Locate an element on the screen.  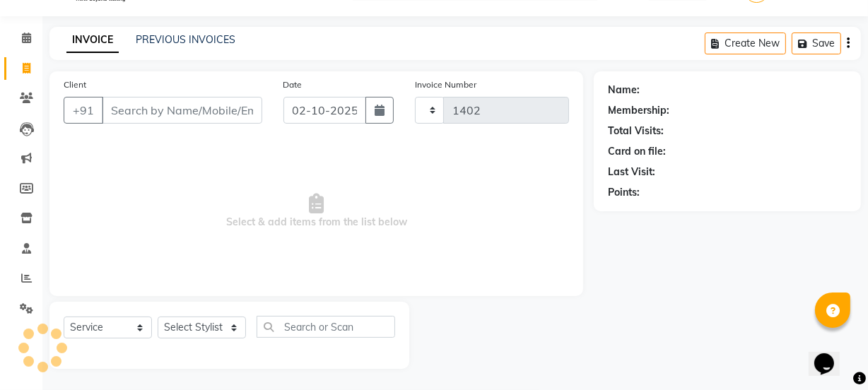
div: Total Visits: is located at coordinates (636, 131).